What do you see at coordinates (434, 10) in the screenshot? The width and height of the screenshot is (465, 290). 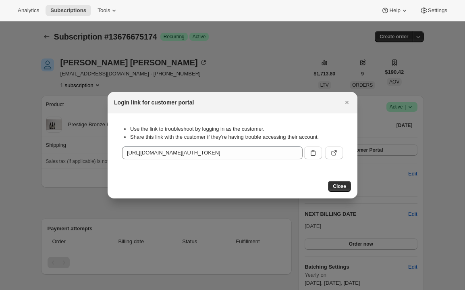 I see `button: Settings` at bounding box center [434, 10].